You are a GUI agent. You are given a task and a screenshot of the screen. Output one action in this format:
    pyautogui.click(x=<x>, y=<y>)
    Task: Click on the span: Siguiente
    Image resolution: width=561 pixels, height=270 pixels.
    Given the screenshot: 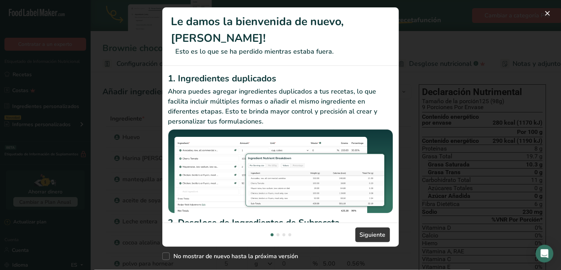 What is the action you would take?
    pyautogui.click(x=373, y=235)
    